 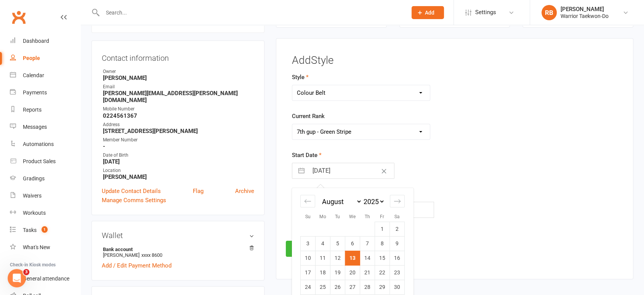 What do you see at coordinates (398, 217) in the screenshot?
I see `small: Sa` at bounding box center [398, 217].